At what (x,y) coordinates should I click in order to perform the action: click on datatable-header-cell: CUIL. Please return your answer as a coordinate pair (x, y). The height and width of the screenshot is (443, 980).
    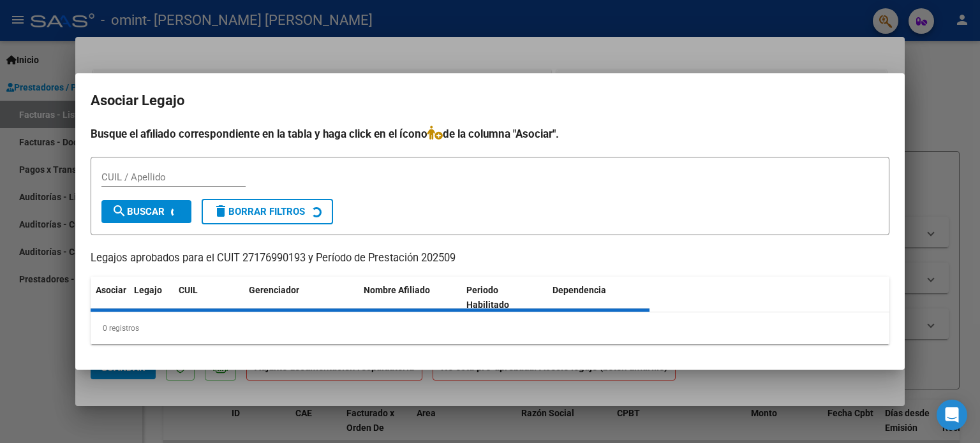
    Looking at the image, I should click on (209, 298).